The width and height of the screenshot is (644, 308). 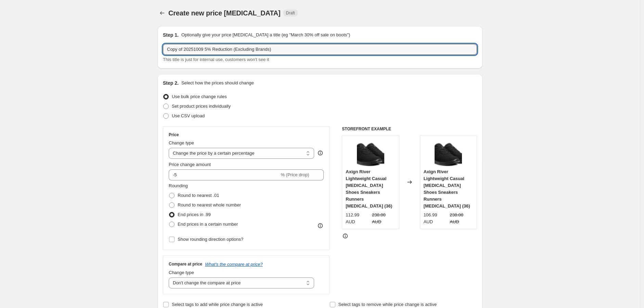 I want to click on button: Price change jobs, so click(x=162, y=13).